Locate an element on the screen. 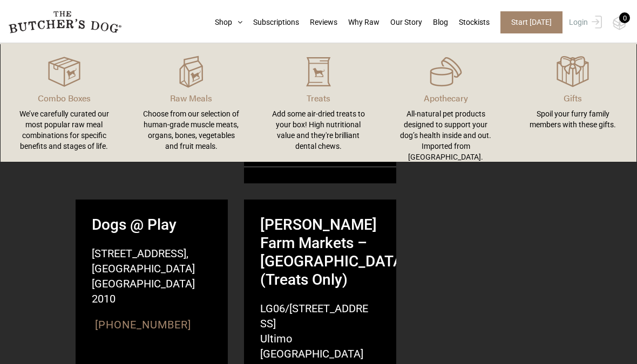 The width and height of the screenshot is (637, 364). a: Login is located at coordinates (584, 22).